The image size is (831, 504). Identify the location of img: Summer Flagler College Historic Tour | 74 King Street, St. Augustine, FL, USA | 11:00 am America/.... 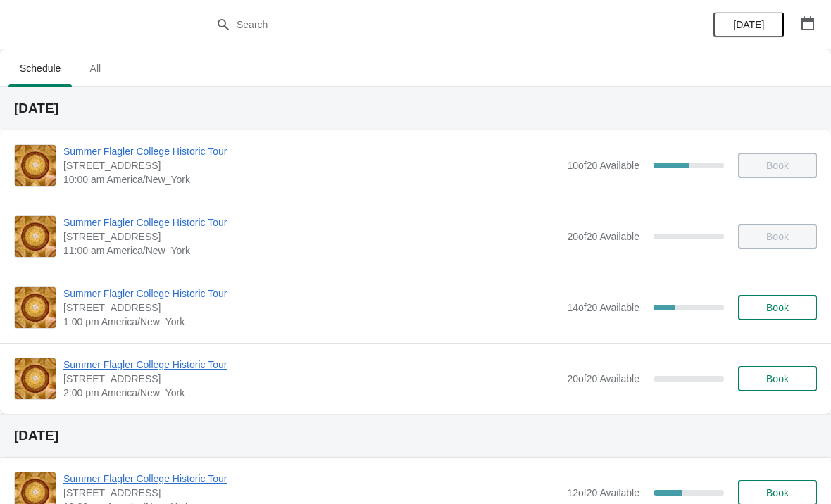
(35, 237).